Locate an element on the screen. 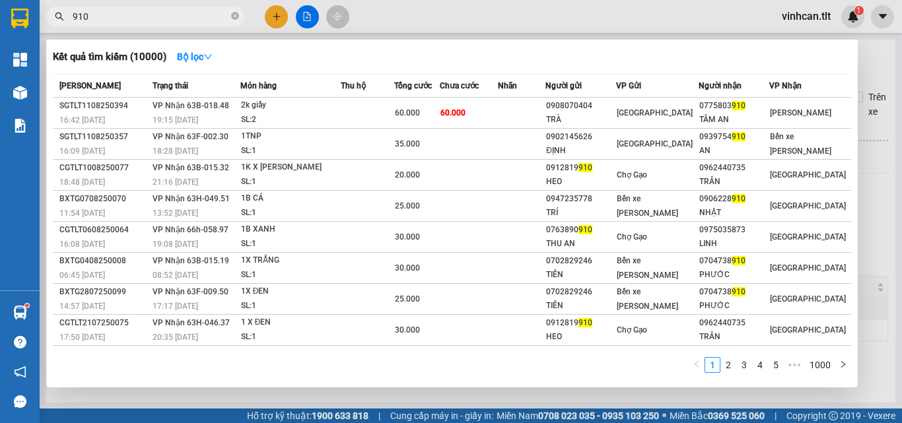 The image size is (902, 423). sup: 1 is located at coordinates (27, 306).